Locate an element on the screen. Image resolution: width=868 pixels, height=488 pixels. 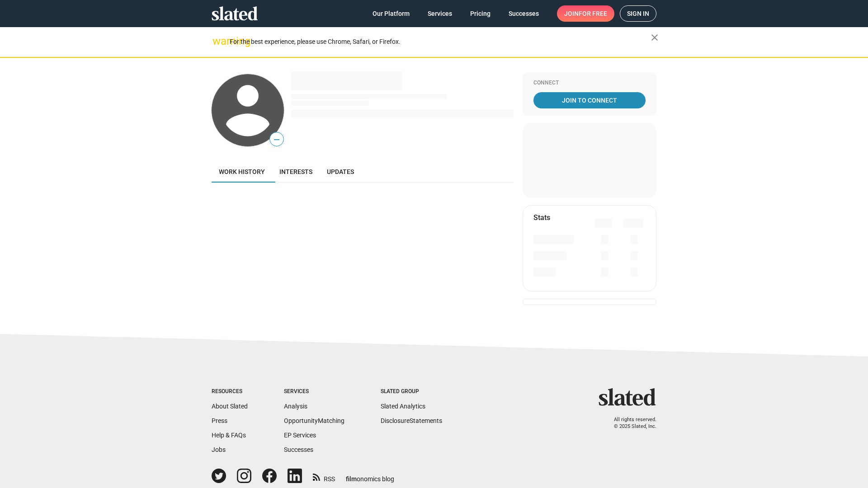
span: Pricing is located at coordinates (480, 14).